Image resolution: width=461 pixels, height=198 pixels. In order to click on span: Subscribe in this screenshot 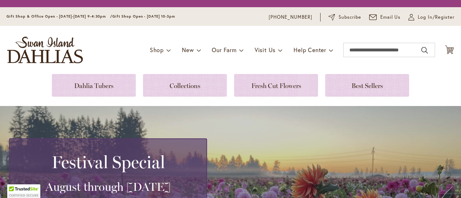, I will do `click(350, 17)`.